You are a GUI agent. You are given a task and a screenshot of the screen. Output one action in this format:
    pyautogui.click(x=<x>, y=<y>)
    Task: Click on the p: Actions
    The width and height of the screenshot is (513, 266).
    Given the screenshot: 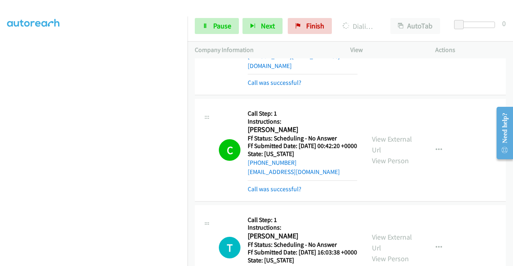 What is the action you would take?
    pyautogui.click(x=470, y=50)
    